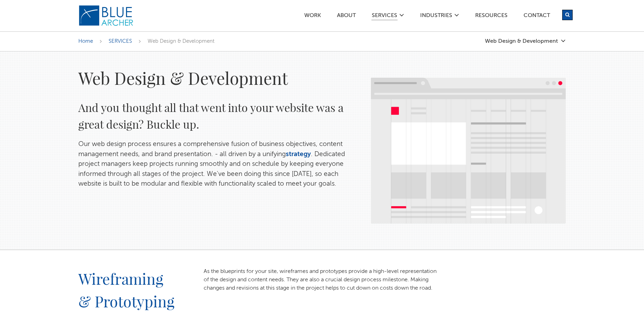 The width and height of the screenshot is (644, 323). Describe the element at coordinates (217, 164) in the screenshot. I see `p: Our web design process ensures a comprehensive fusion of business objectives, content management ...` at that location.